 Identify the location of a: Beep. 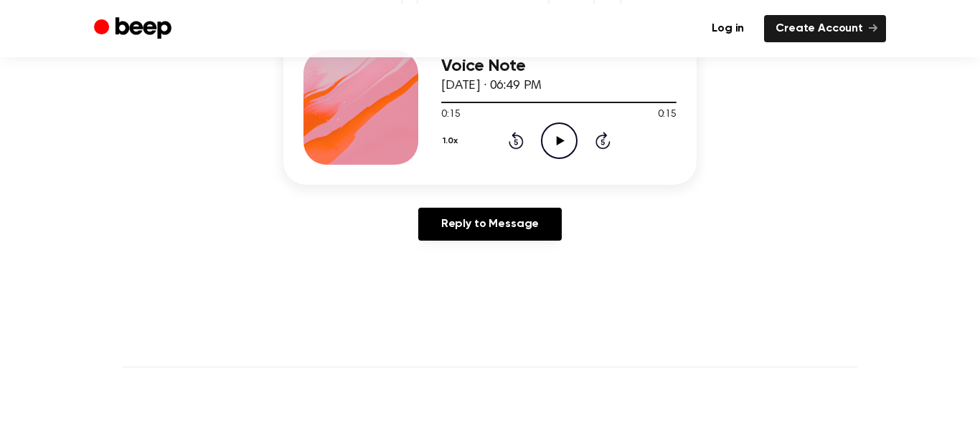
(134, 29).